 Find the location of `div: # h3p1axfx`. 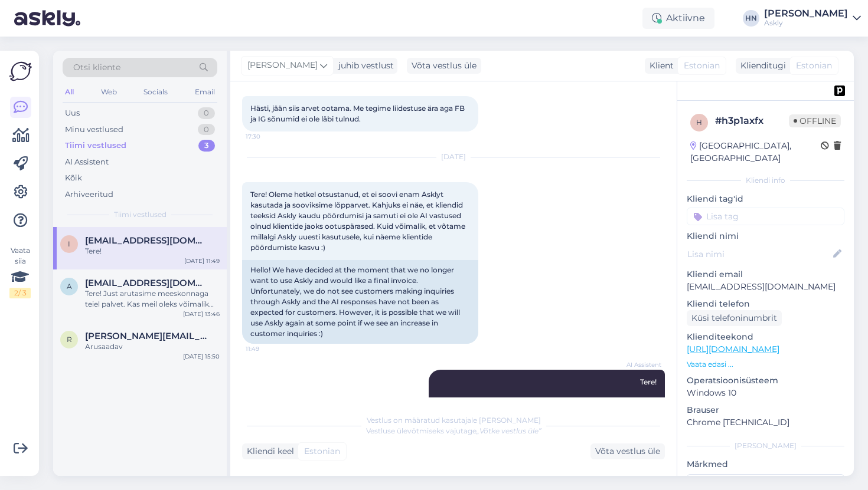

div: # h3p1axfx is located at coordinates (752, 121).